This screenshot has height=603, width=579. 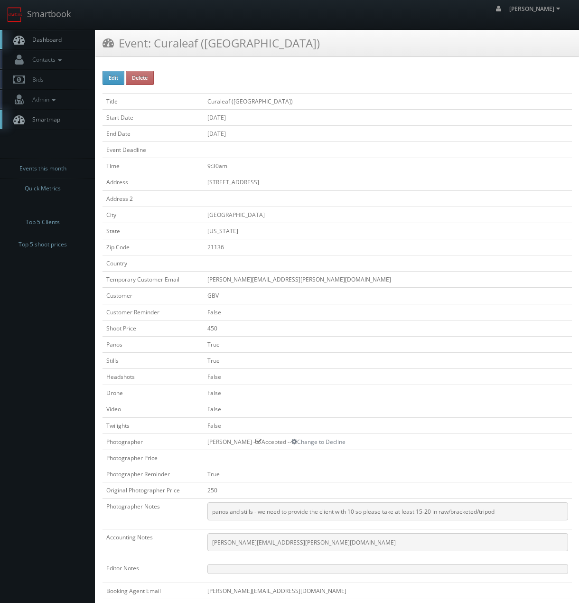 I want to click on td: Panos, so click(x=153, y=344).